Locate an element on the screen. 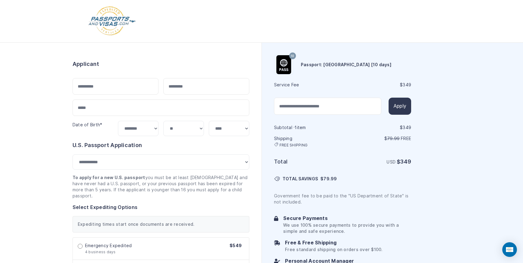 This screenshot has height=263, width=523. span: Free is located at coordinates (406, 138).